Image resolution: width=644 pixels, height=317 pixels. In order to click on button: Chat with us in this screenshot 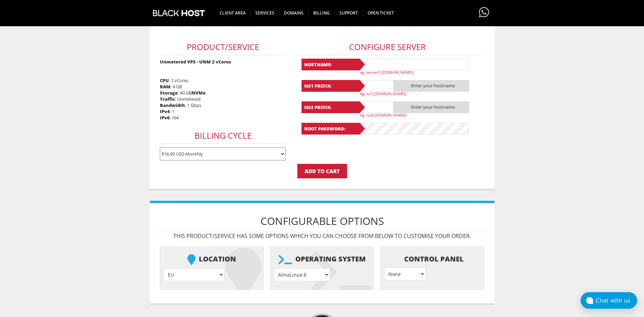, I will do `click(609, 300)`.